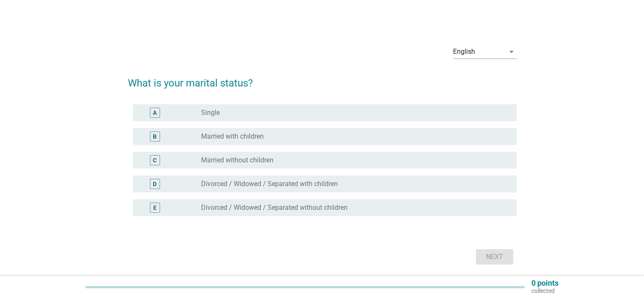 This screenshot has height=298, width=644. I want to click on div: A, so click(154, 113).